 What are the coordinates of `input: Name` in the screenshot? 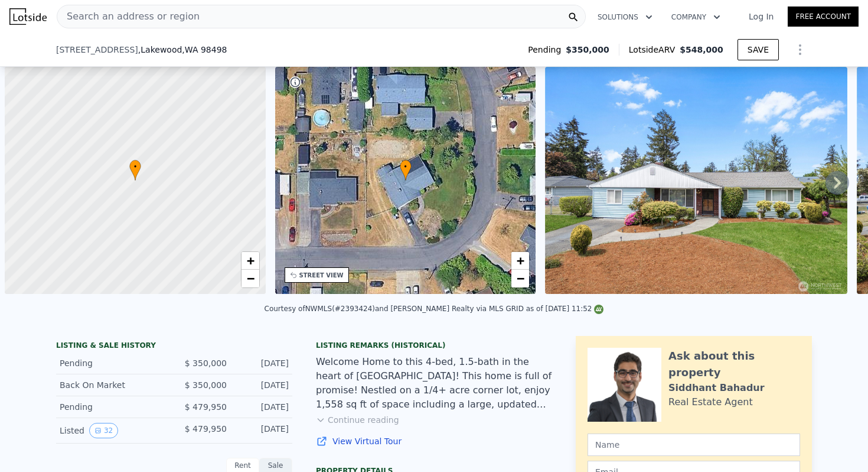 It's located at (694, 445).